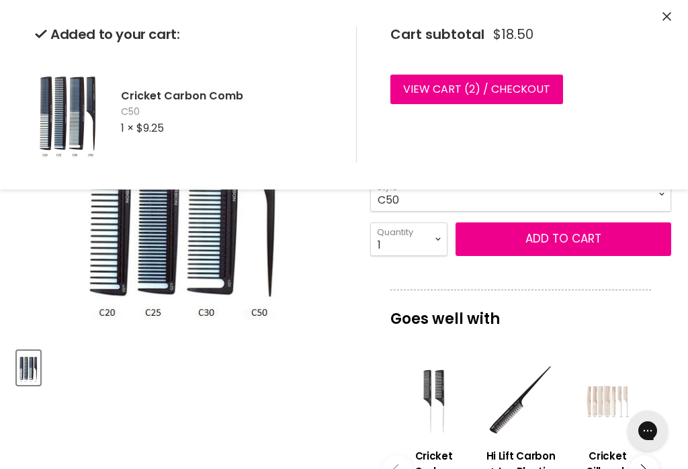 This screenshot has height=469, width=688. I want to click on span: 2, so click(471, 89).